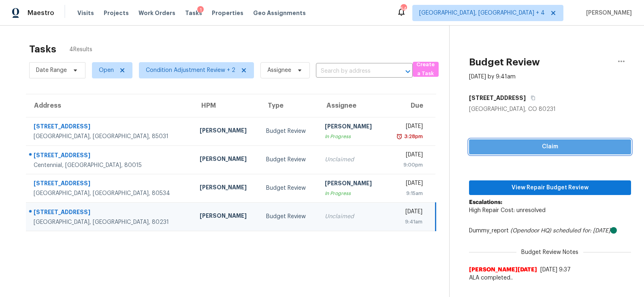 This screenshot has width=644, height=297. I want to click on span: Geo Assignments, so click(280, 13).